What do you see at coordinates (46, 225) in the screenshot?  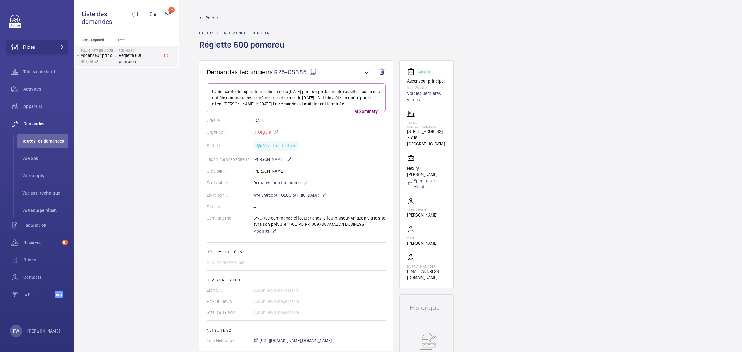 I see `span: Facturation` at bounding box center [46, 225].